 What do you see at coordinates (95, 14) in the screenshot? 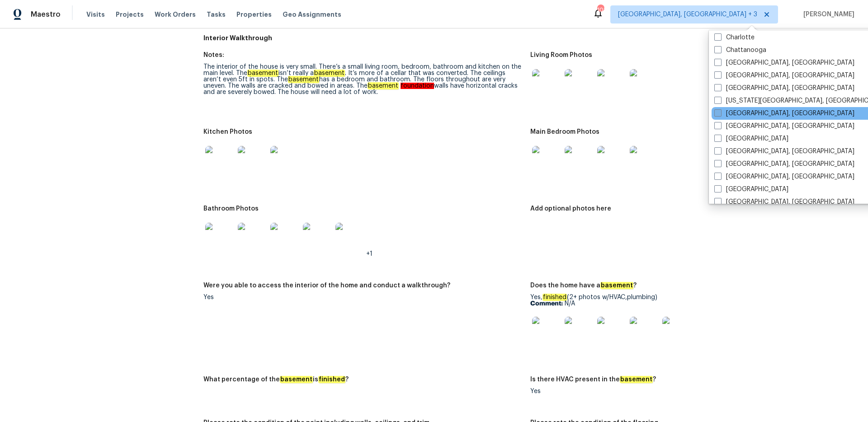
I see `span: Visits` at bounding box center [95, 14].